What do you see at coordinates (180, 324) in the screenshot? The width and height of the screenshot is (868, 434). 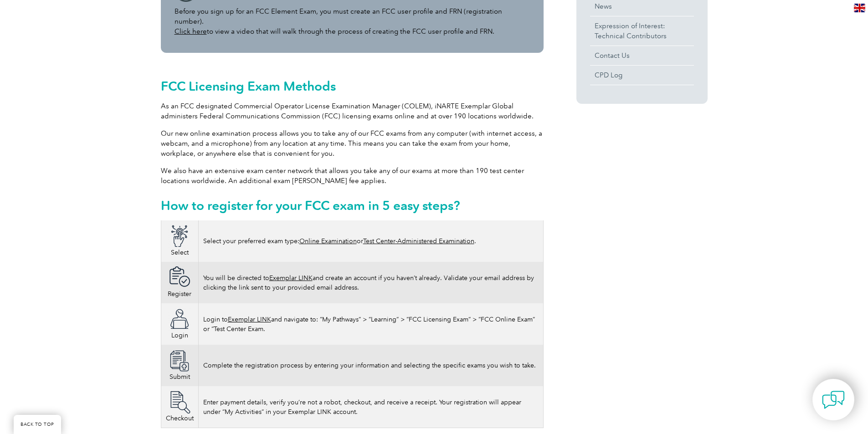 I see `td: Login` at bounding box center [180, 324].